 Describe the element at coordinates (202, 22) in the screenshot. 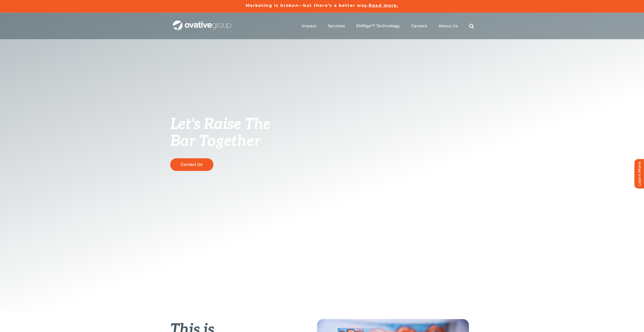

I see `a: OG_Full_horizontal_WHT` at that location.